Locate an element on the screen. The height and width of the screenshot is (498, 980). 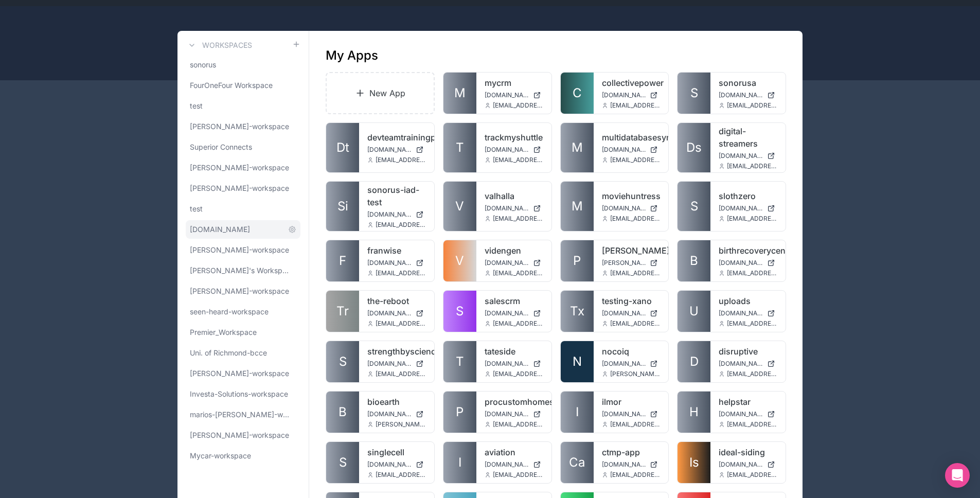
a: Dt is located at coordinates (342, 148).